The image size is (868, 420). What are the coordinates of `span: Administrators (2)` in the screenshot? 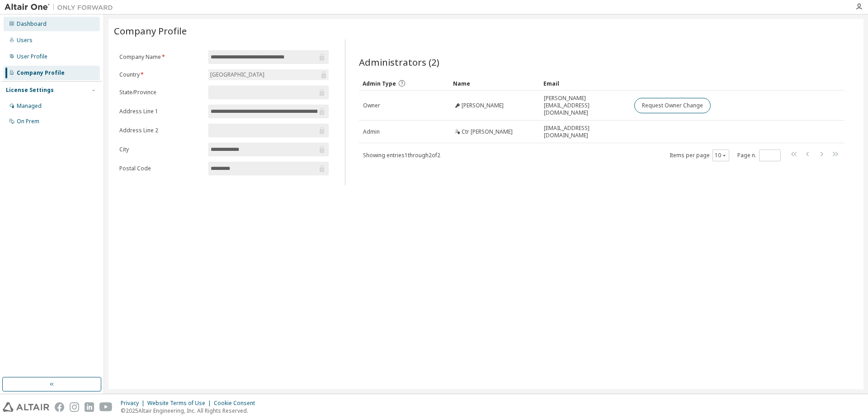 It's located at (400, 62).